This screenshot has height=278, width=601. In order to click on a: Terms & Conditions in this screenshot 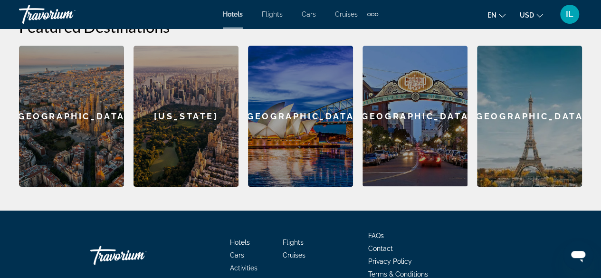, I will do `click(398, 274)`.